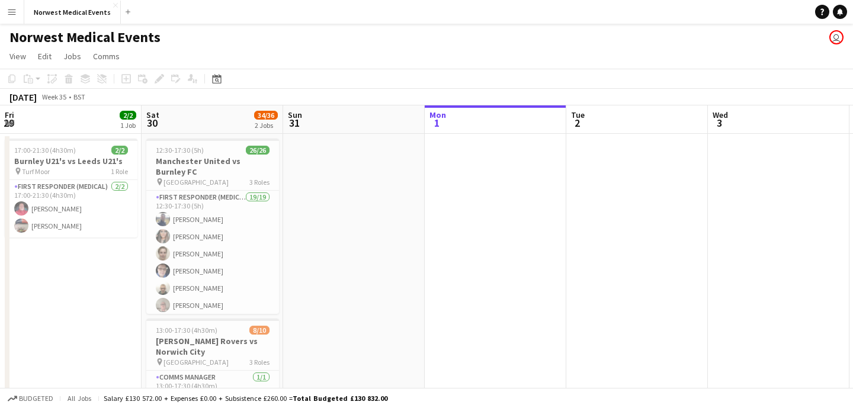 This screenshot has width=853, height=408. Describe the element at coordinates (266, 115) in the screenshot. I see `span: 34/36` at that location.